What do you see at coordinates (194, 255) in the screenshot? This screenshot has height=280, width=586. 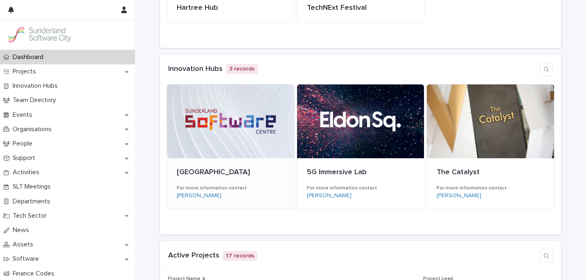 I see `a: Active Projects` at bounding box center [194, 255].